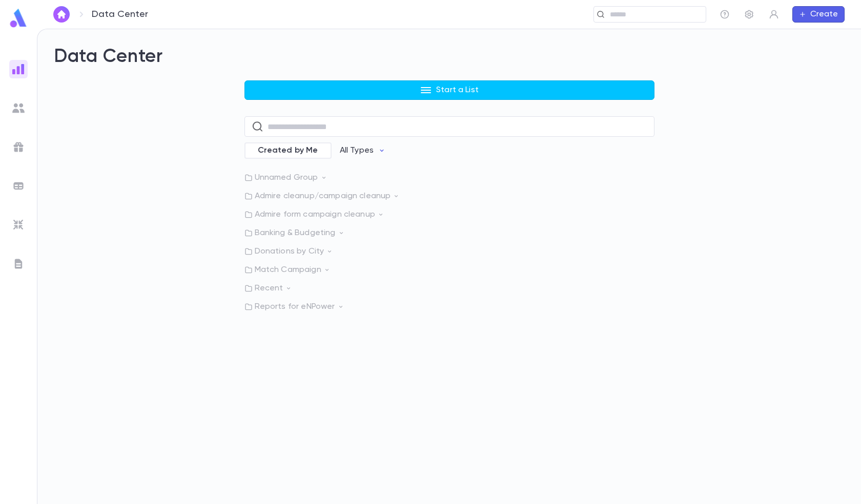  Describe the element at coordinates (449, 251) in the screenshot. I see `p: Donations by City` at that location.